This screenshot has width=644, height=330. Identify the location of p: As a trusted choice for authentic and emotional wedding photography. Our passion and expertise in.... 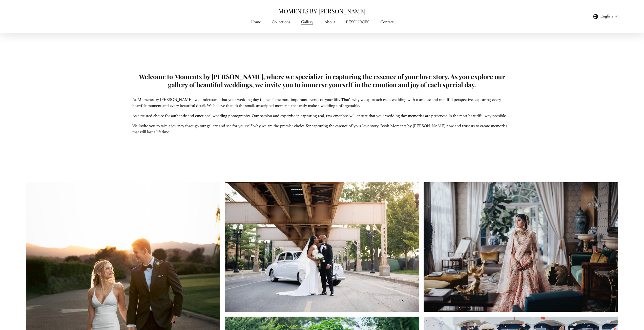
(322, 116).